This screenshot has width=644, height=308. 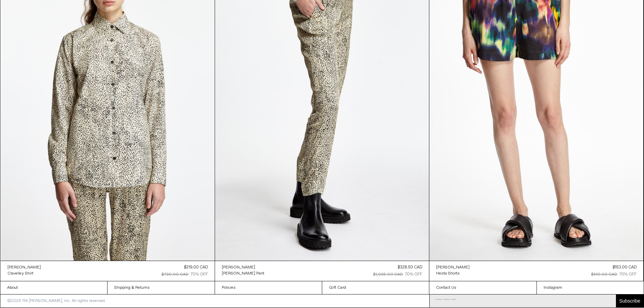 What do you see at coordinates (604, 275) in the screenshot?
I see `div: $510.00 CAD` at bounding box center [604, 275].